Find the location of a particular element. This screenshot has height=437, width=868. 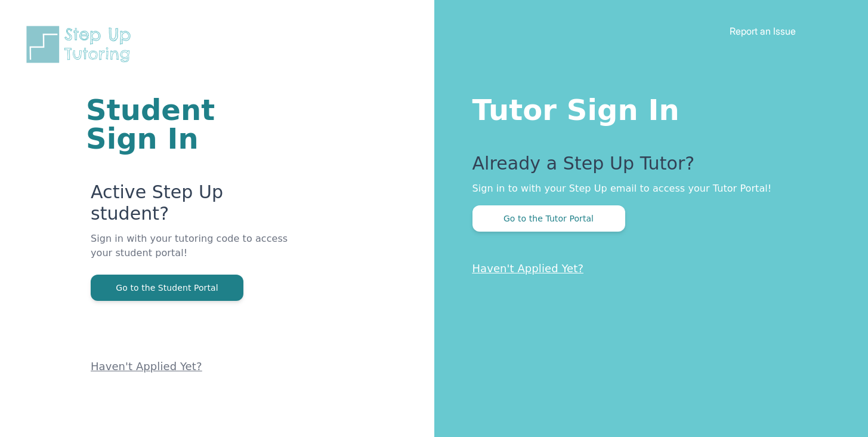

a: Report an Issue is located at coordinates (763, 31).